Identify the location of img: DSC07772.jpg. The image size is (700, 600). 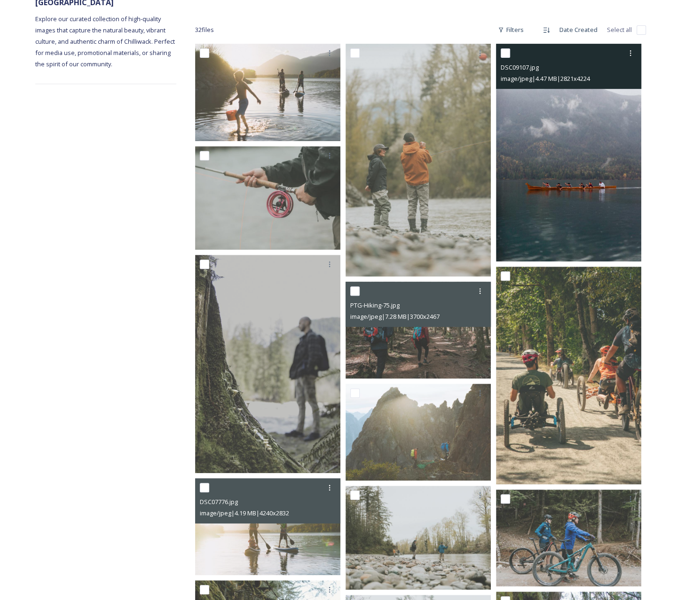
(267, 92).